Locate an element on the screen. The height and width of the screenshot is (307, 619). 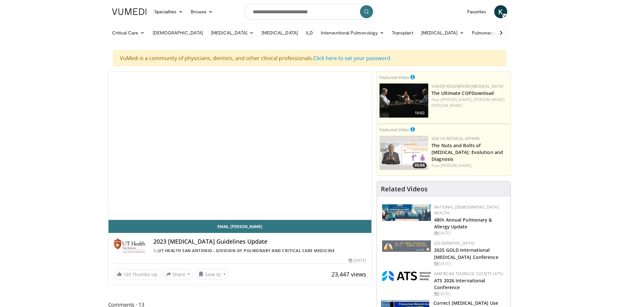
a: Favorites is located at coordinates (477, 12).